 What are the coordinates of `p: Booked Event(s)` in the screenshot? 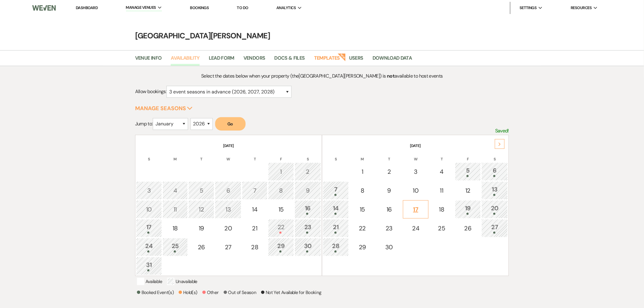 It's located at (155, 292).